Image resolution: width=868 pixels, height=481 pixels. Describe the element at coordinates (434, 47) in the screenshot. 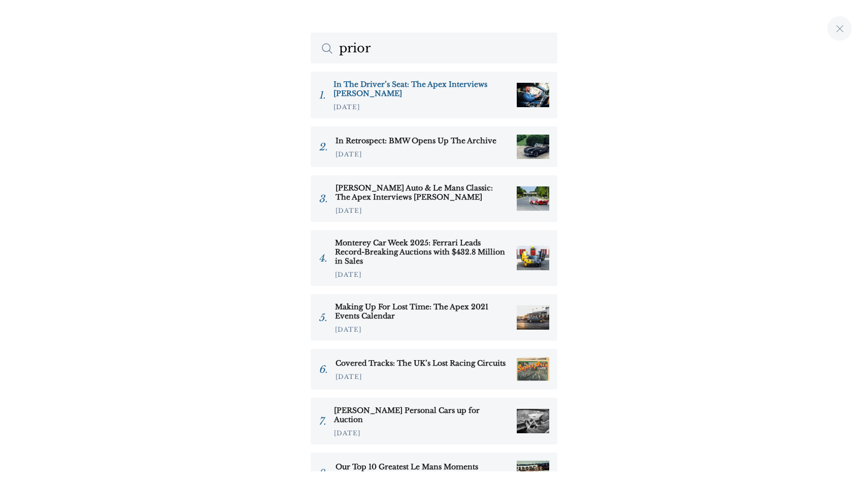

I see `input: Search The Apex by Custodian` at that location.